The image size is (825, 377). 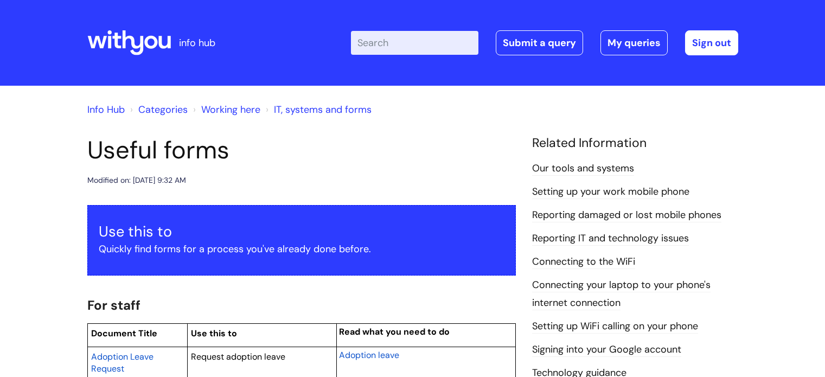 I want to click on input: Search, so click(x=415, y=43).